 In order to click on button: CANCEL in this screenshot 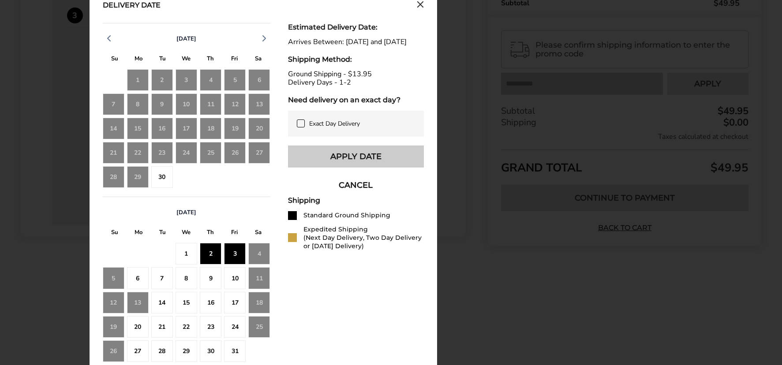, I will do `click(356, 185)`.